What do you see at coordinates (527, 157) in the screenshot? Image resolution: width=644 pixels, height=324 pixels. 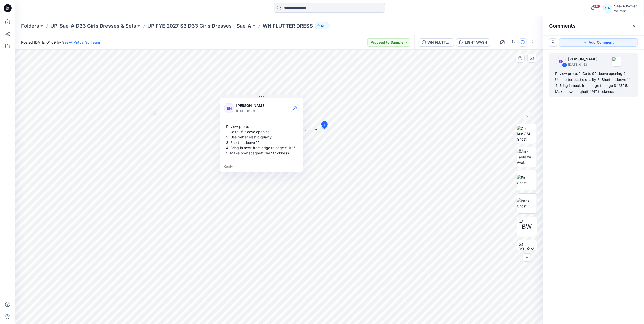 I see `img: Turn Table w/ Avatar` at bounding box center [527, 157].